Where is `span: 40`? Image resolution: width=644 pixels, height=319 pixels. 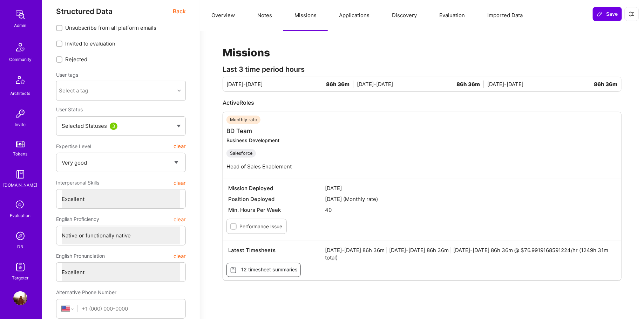
span: 40 is located at coordinates (471, 210).